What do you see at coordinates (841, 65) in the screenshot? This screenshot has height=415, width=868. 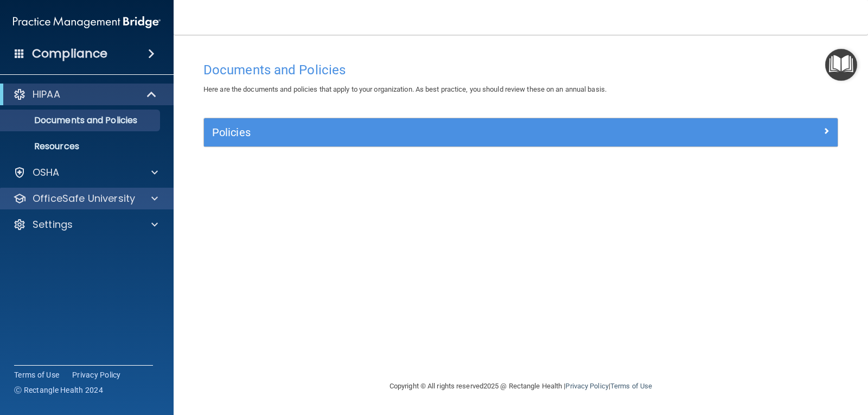 I see `button: Open Resource Center` at bounding box center [841, 65].